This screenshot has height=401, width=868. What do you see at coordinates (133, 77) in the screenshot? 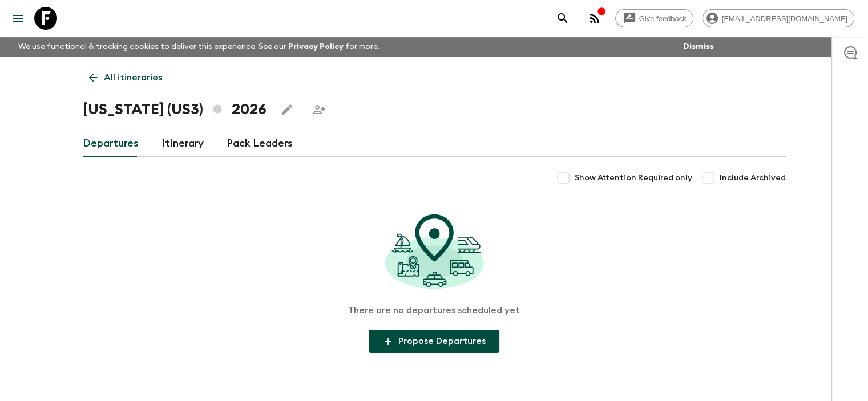
I see `p: All itineraries` at bounding box center [133, 77].